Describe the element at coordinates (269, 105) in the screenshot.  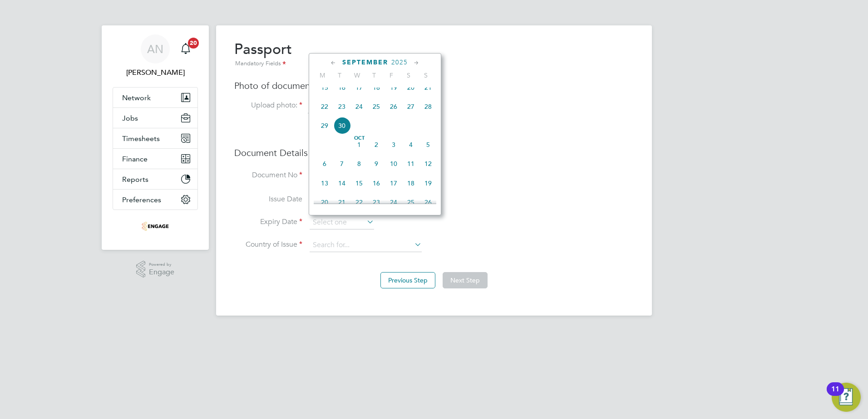
I see `label: Upload photo:` at that location.